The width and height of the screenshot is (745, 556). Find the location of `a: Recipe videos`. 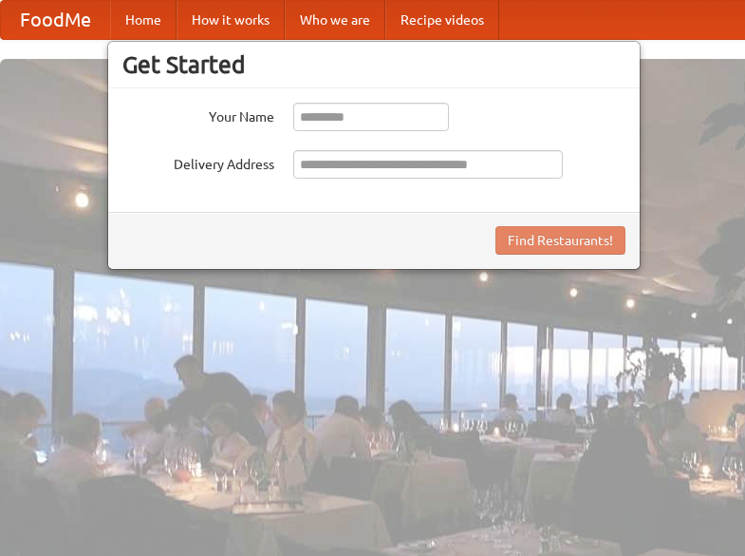

a: Recipe videos is located at coordinates (443, 20).